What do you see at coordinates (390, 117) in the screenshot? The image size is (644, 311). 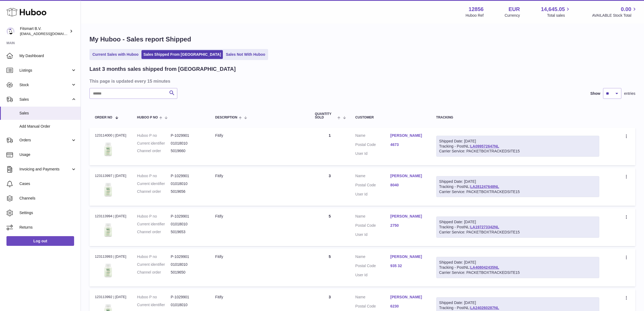 I see `div: Customer` at bounding box center [390, 117].